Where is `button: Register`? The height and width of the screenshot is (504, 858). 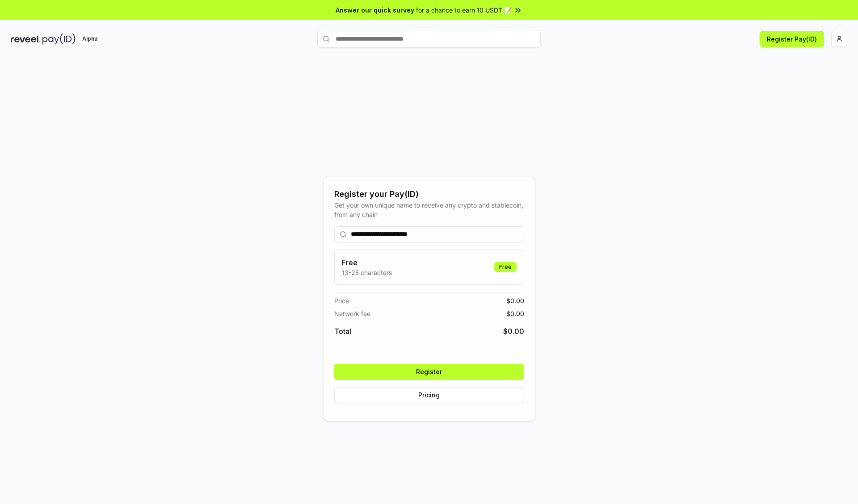 button: Register is located at coordinates (429, 372).